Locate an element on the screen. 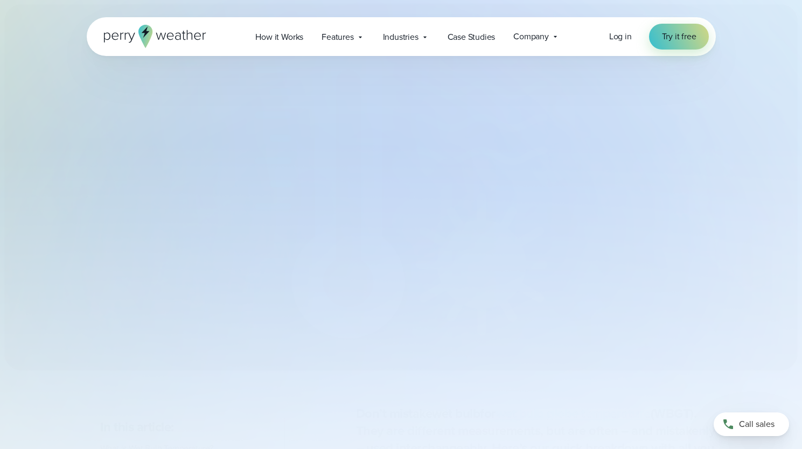 Image resolution: width=802 pixels, height=449 pixels. span: Company is located at coordinates (531, 37).